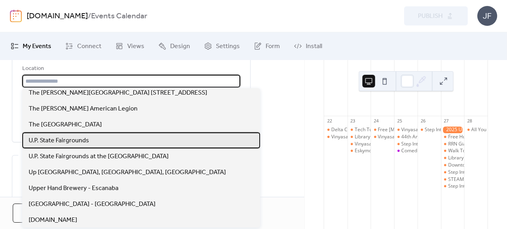 The width and height of the screenshot is (507, 229). Describe the element at coordinates (330, 121) in the screenshot. I see `div: 22` at that location.